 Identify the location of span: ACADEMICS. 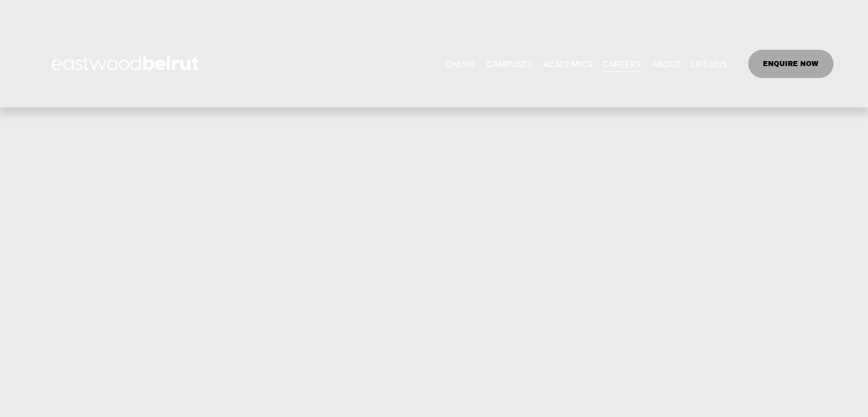
(568, 64).